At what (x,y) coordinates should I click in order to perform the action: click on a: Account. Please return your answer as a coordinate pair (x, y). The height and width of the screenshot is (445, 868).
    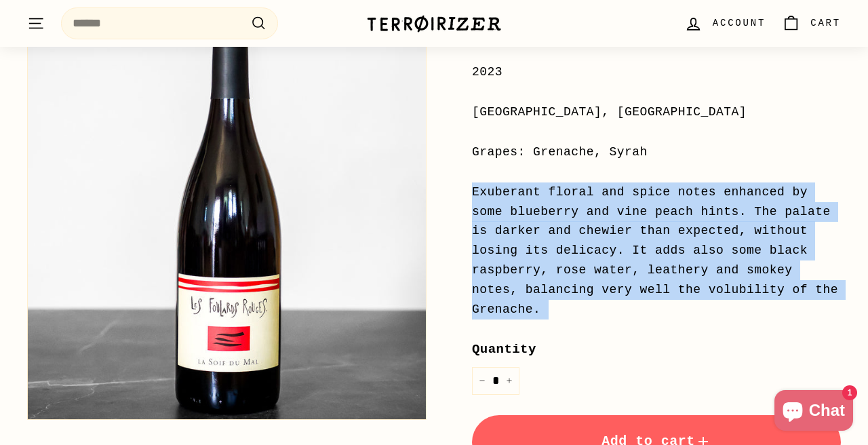
    Looking at the image, I should click on (725, 23).